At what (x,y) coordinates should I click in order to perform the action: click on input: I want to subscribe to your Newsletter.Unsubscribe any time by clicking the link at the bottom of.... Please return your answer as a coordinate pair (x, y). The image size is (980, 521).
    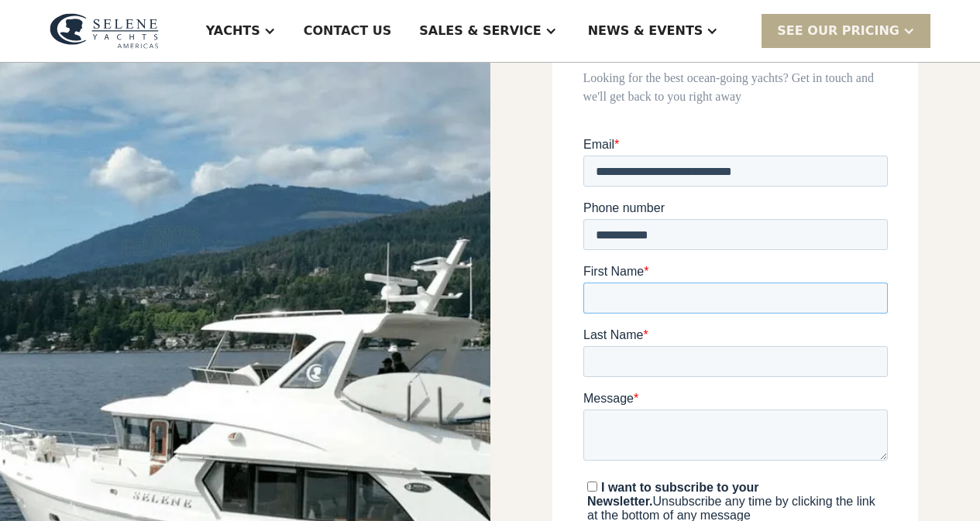
    Looking at the image, I should click on (9, 350).